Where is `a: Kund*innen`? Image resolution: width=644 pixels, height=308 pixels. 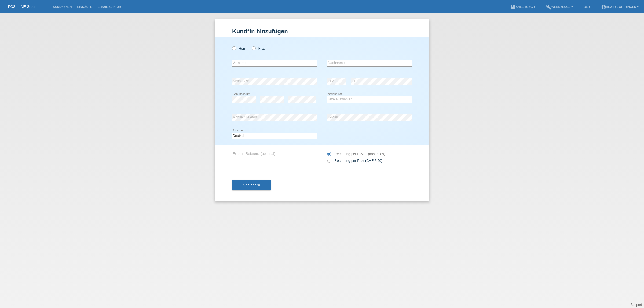
a: Kund*innen is located at coordinates (62, 7).